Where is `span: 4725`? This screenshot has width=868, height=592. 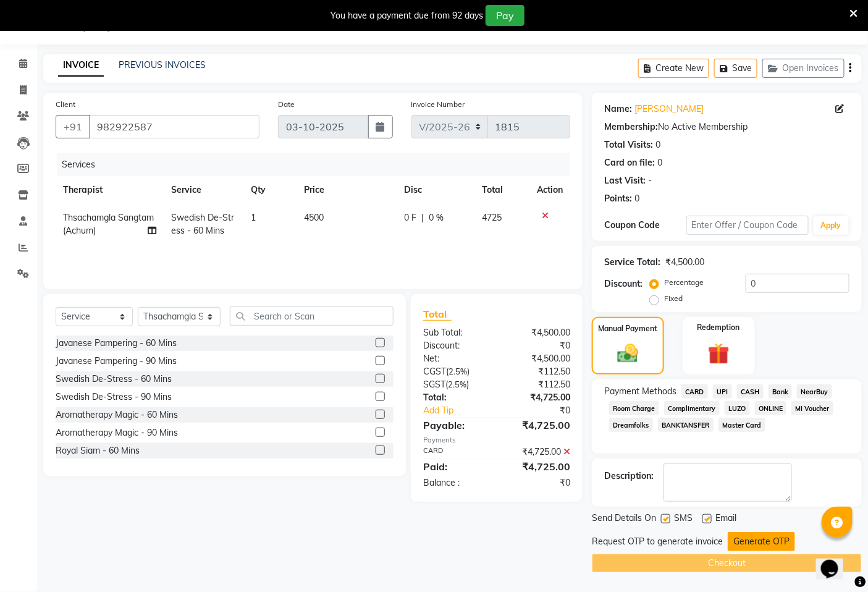
span: 4725 is located at coordinates (493, 218).